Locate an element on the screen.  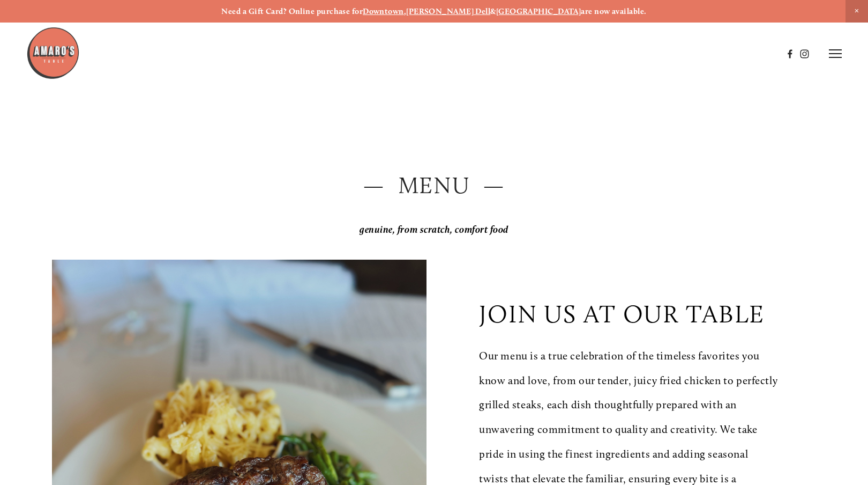
strong: Downtown is located at coordinates (383, 11).